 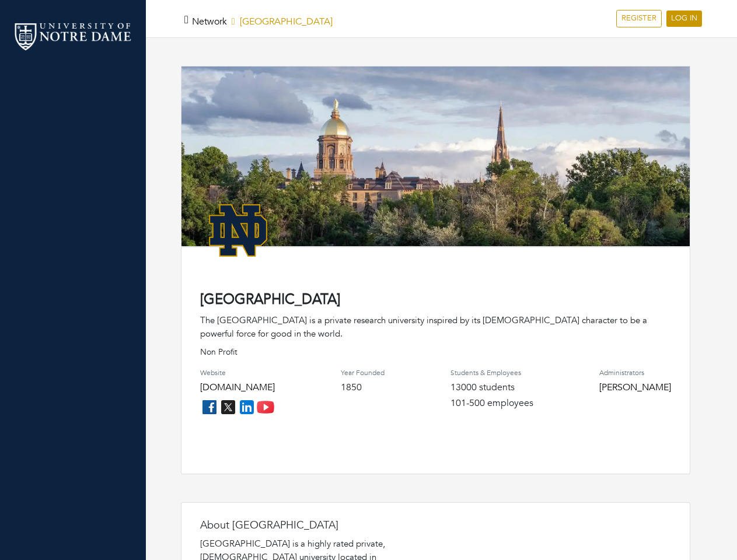 What do you see at coordinates (634, 373) in the screenshot?
I see `h4: Administrators` at bounding box center [634, 373].